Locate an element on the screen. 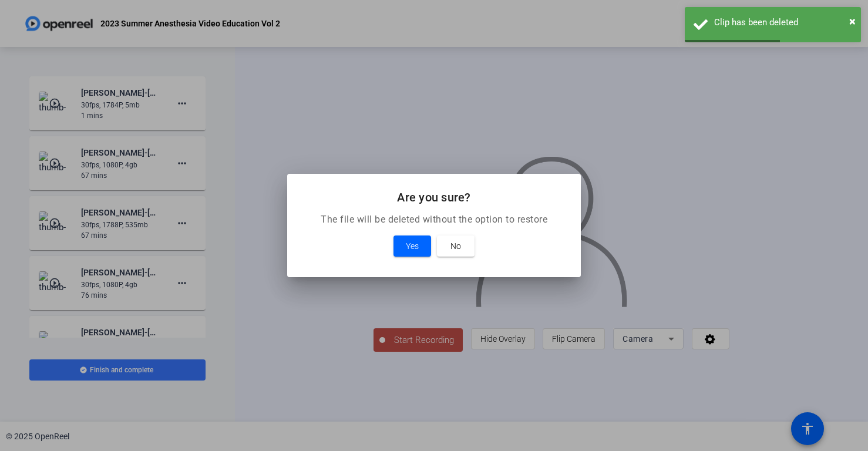  span: No is located at coordinates (456, 246).